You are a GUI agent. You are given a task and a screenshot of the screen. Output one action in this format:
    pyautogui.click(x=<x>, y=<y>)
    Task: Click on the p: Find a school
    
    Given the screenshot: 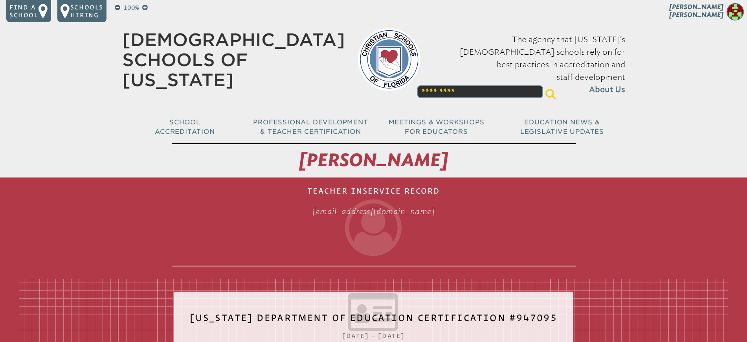 What is the action you would take?
    pyautogui.click(x=24, y=11)
    